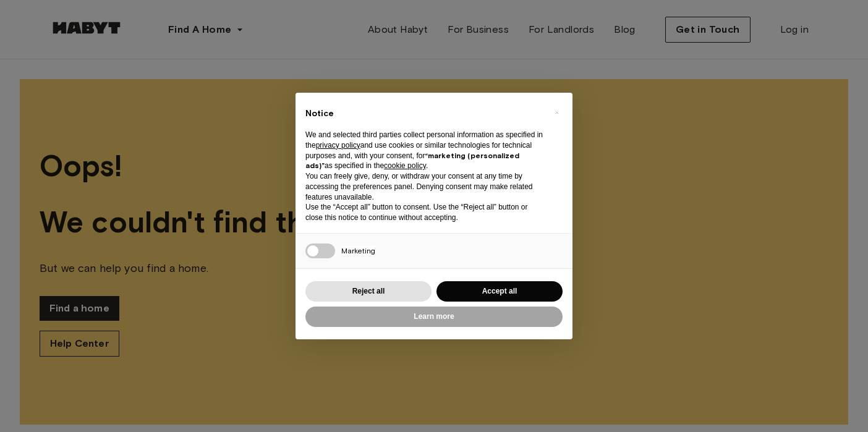 This screenshot has height=432, width=868. I want to click on h2: Notice, so click(424, 114).